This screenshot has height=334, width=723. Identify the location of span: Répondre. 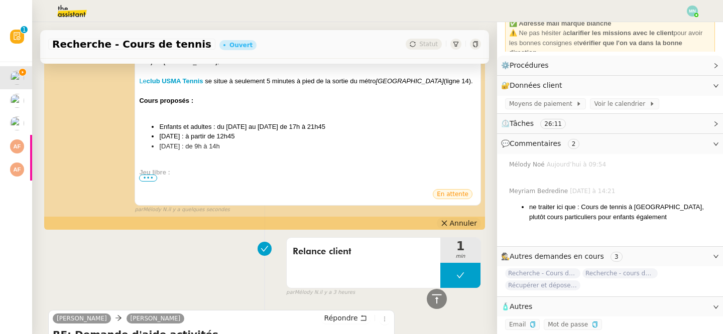
(341, 318).